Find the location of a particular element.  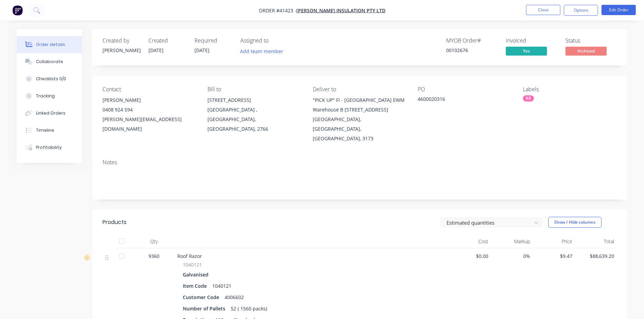

button: Linked Orders is located at coordinates (49, 113).